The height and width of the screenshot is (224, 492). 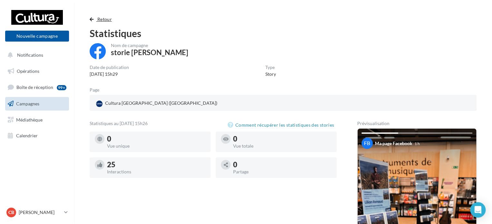 I want to click on div: Vue totale, so click(x=282, y=146).